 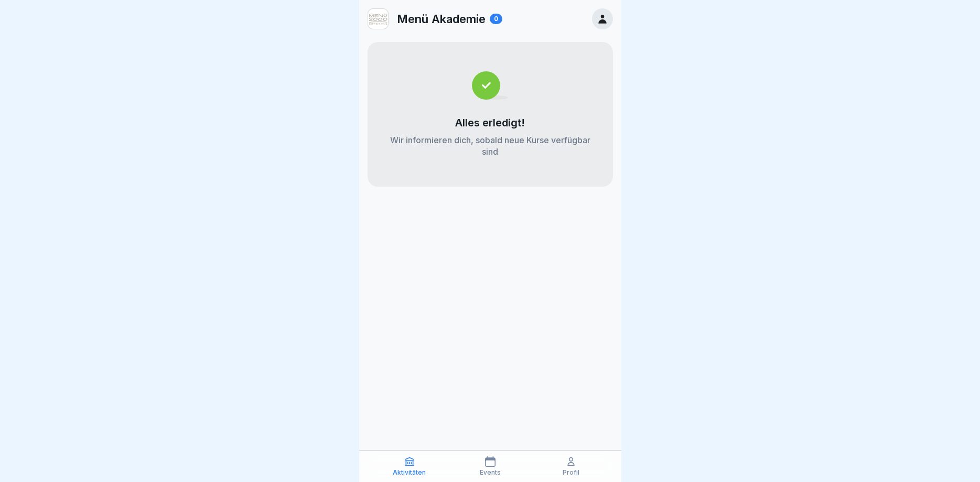 What do you see at coordinates (571, 472) in the screenshot?
I see `p: Profil` at bounding box center [571, 472].